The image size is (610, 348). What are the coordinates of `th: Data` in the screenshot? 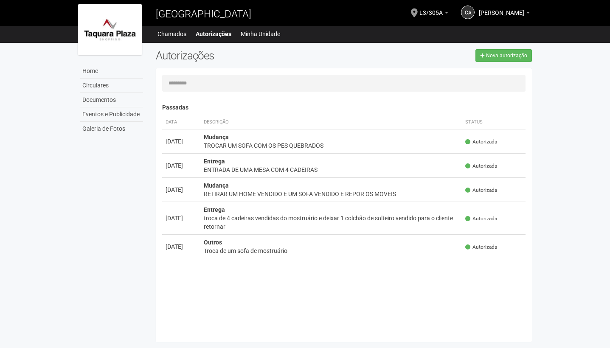 It's located at (181, 122).